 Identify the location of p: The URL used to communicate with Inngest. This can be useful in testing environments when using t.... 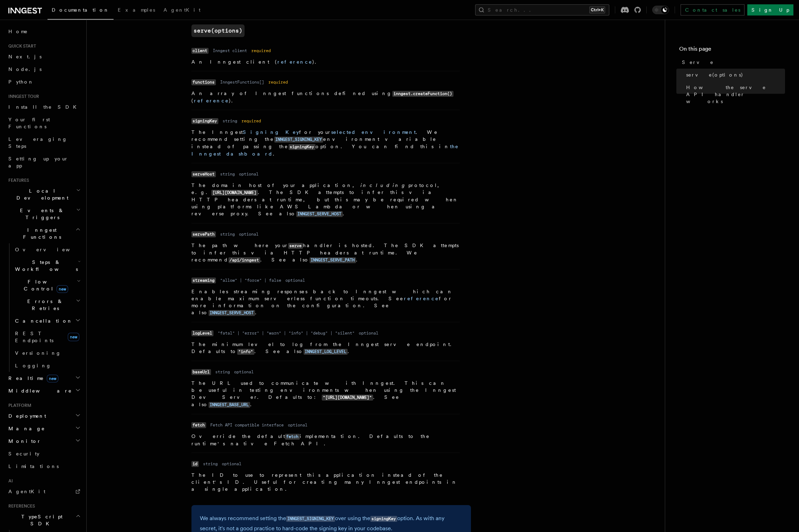
(325, 393).